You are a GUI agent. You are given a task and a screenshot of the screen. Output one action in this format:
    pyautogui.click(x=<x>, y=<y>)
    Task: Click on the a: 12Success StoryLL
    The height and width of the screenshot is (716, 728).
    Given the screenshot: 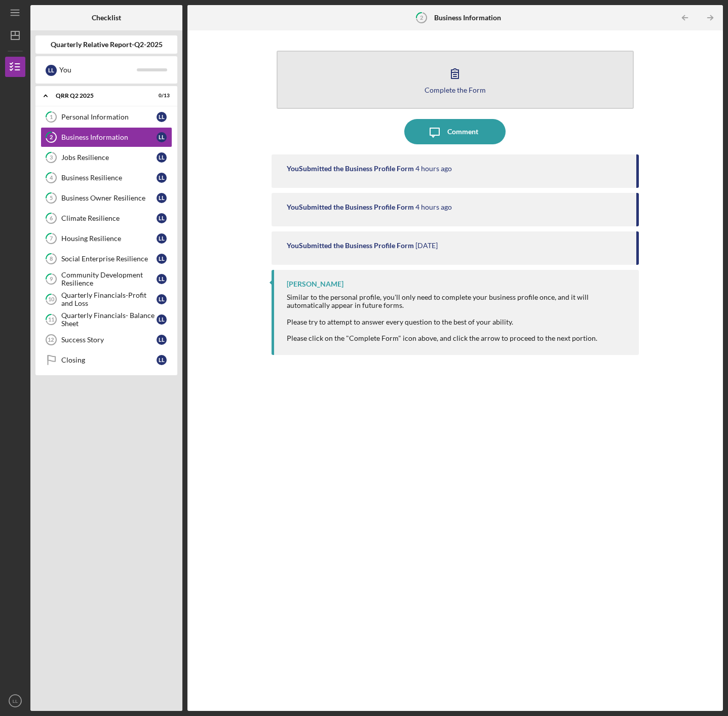 What is the action you would take?
    pyautogui.click(x=106, y=340)
    